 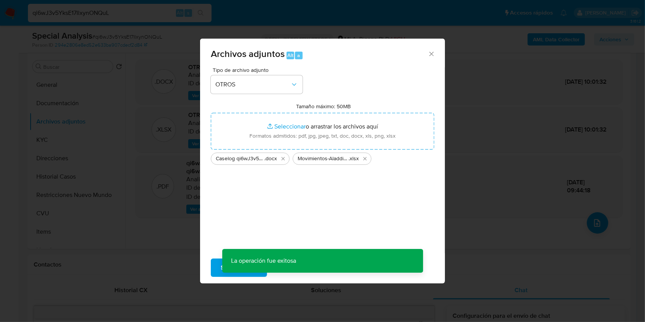 What do you see at coordinates (298, 55) in the screenshot?
I see `span: a` at bounding box center [298, 55].